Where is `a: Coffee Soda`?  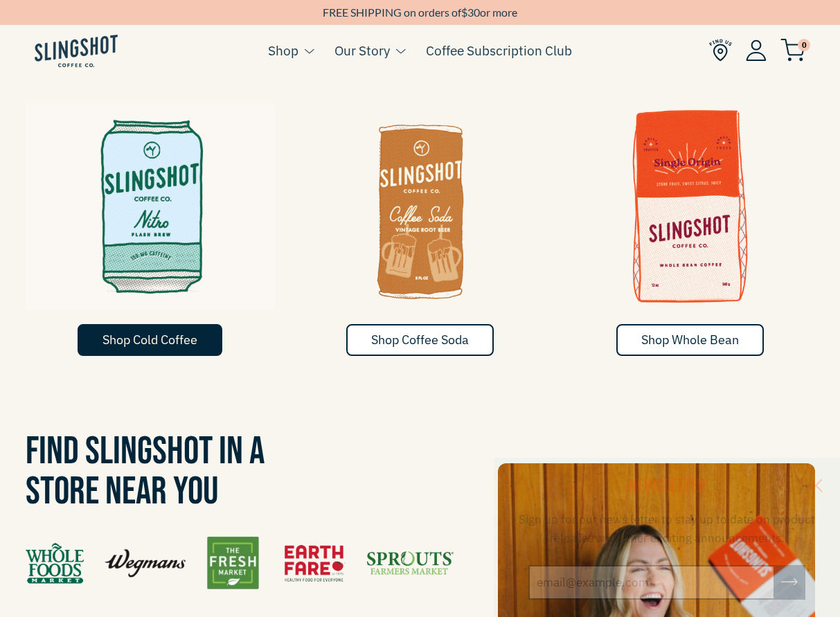
a: Coffee Soda is located at coordinates (420, 213).